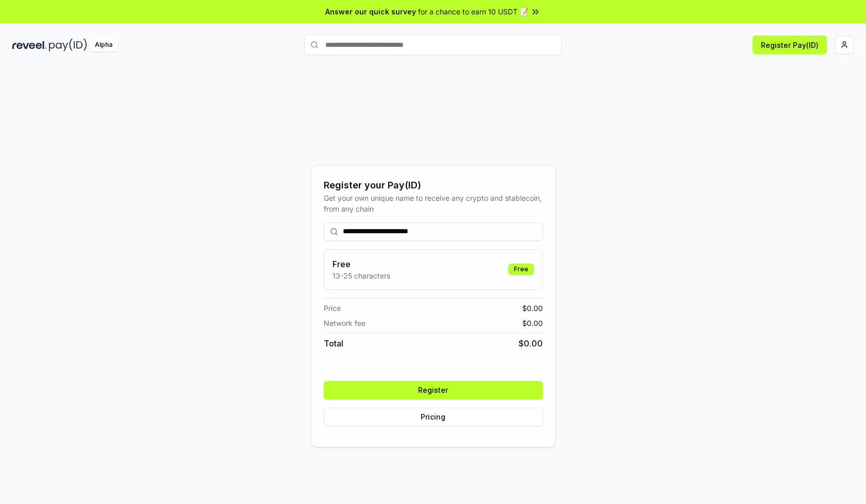 This screenshot has width=866, height=504. I want to click on span: for a chance to earn 10 USDT 📝, so click(473, 11).